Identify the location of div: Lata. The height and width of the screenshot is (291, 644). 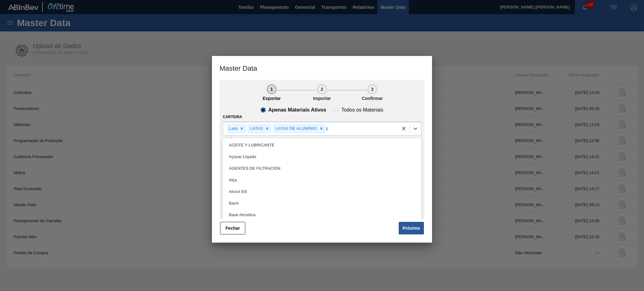
(233, 129).